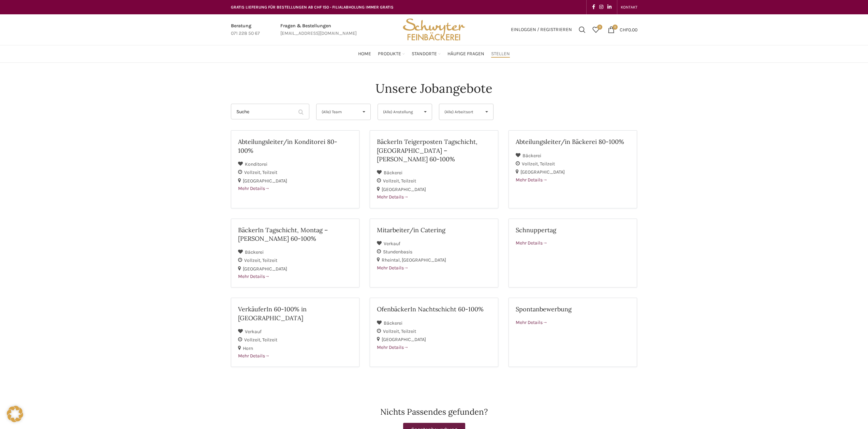 This screenshot has width=868, height=429. Describe the element at coordinates (391, 54) in the screenshot. I see `a: Produkte` at that location.